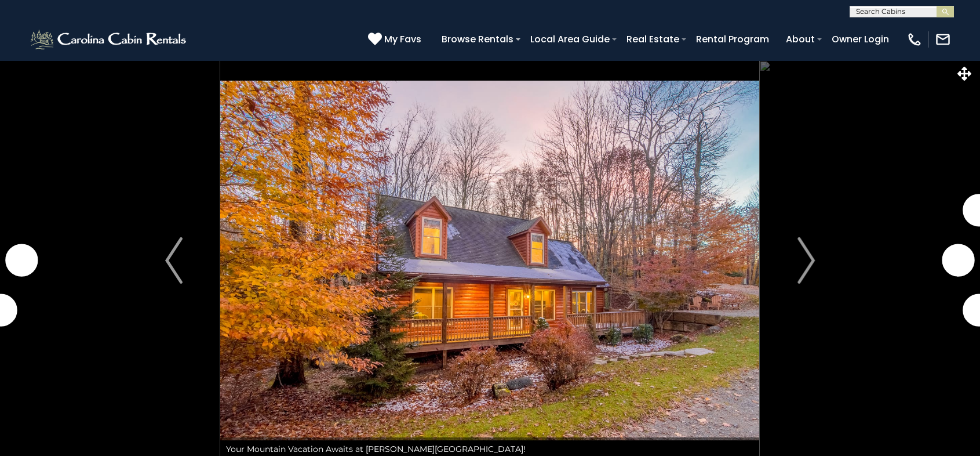 This screenshot has height=456, width=980. What do you see at coordinates (915, 39) in the screenshot?
I see `img: phone-regular-white.png` at bounding box center [915, 39].